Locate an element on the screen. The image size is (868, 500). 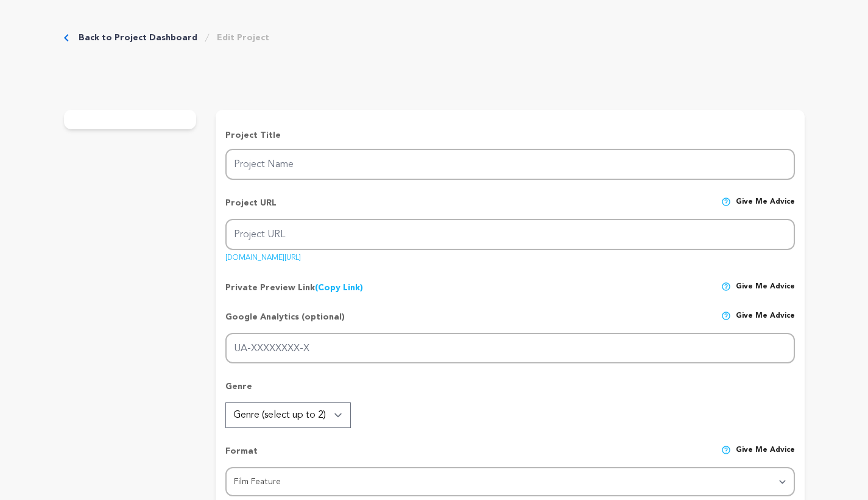
input: Project URL is located at coordinates (510, 234).